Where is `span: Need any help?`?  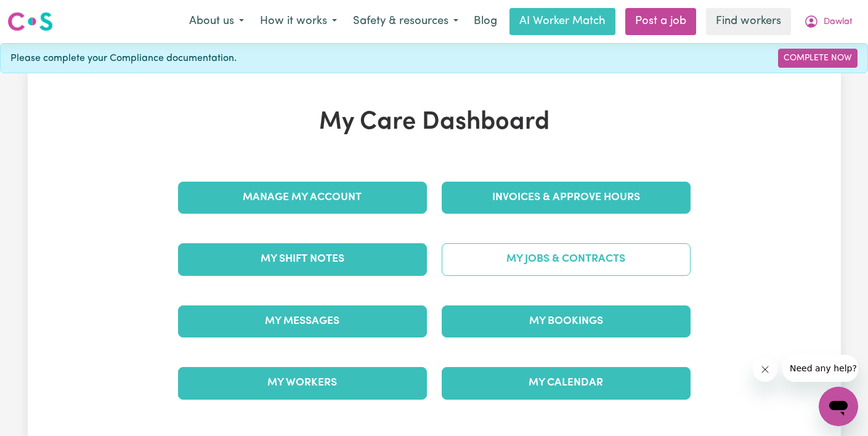
span: Need any help? is located at coordinates (41, 14).